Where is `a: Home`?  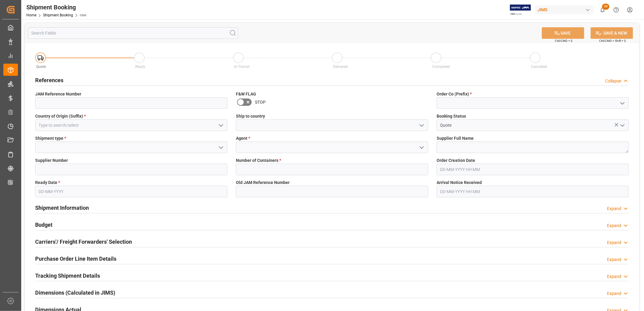 a: Home is located at coordinates (31, 15).